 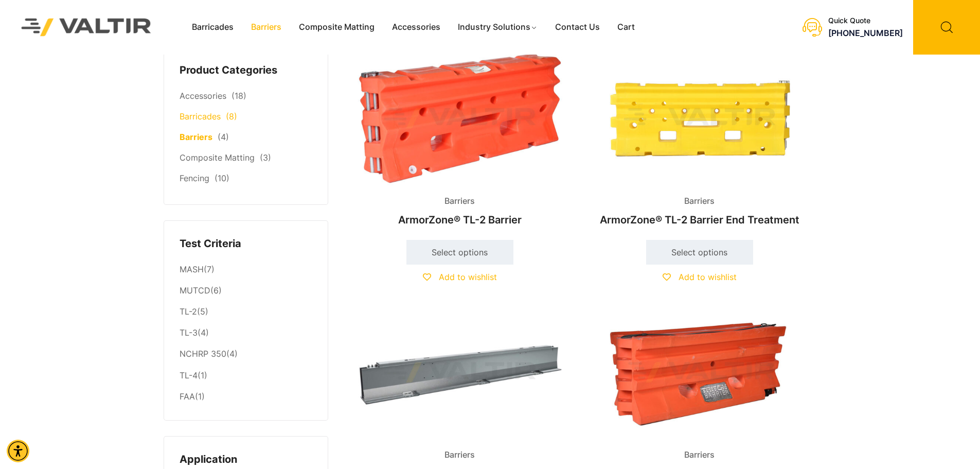 What do you see at coordinates (700, 141) in the screenshot?
I see `a: BarriersArmorZone® TL-2 Barrier End Treatment` at bounding box center [700, 141].